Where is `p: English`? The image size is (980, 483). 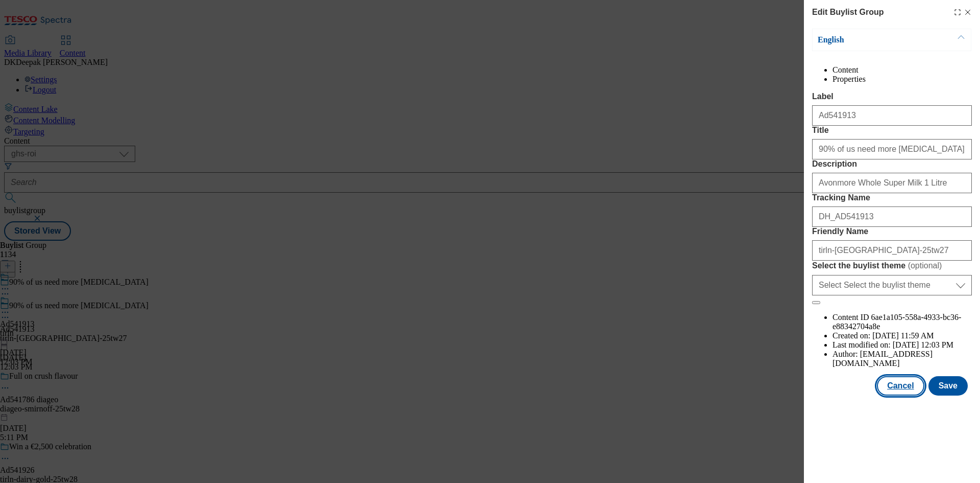
p: English is located at coordinates (871, 40).